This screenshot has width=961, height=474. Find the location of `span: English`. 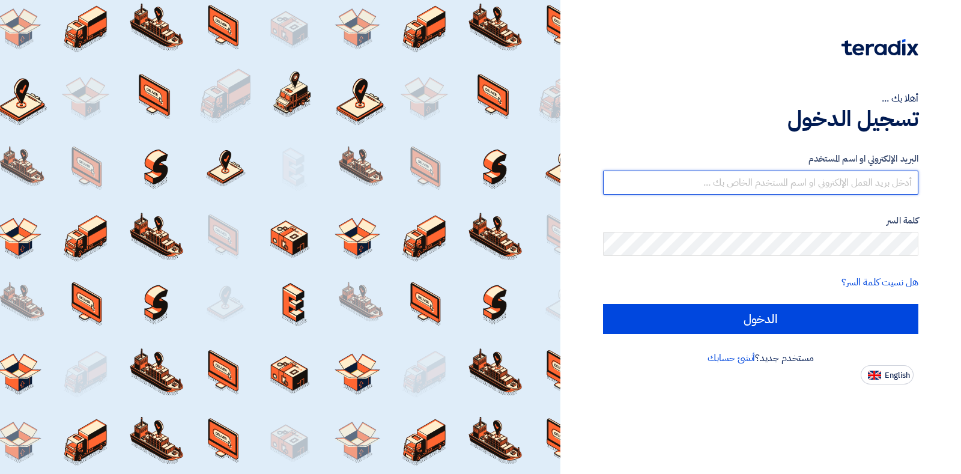

span: English is located at coordinates (898, 376).